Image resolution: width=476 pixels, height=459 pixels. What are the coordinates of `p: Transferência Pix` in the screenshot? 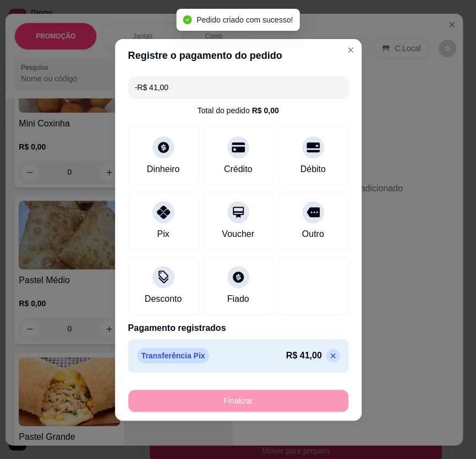 It's located at (173, 356).